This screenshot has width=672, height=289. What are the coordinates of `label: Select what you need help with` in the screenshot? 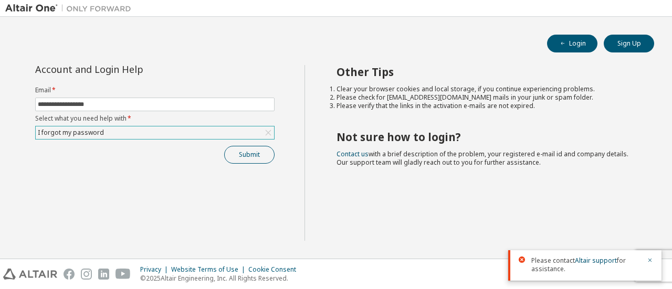 It's located at (155, 119).